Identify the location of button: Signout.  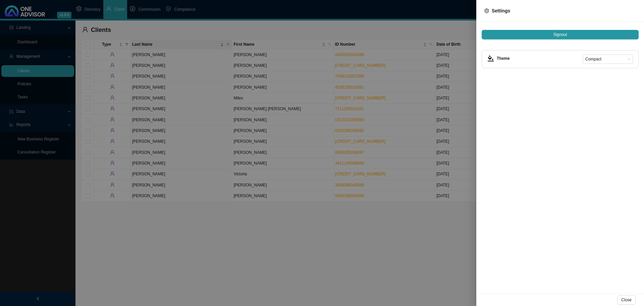
(560, 35).